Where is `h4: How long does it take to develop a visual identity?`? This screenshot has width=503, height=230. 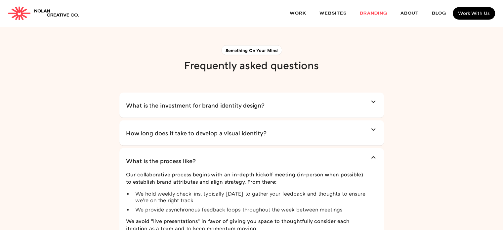
h4: How long does it take to develop a visual identity? is located at coordinates (196, 133).